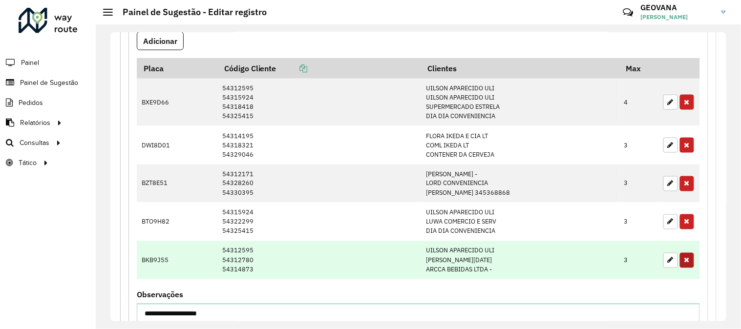  Describe the element at coordinates (177, 222) in the screenshot. I see `td: BTO9H82` at that location.